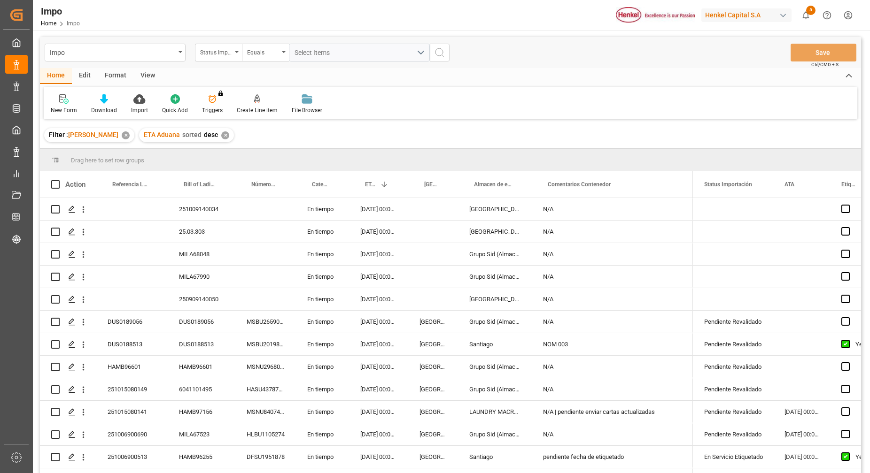 Image resolution: width=870 pixels, height=473 pixels. I want to click on div: pendiente fecha de etiquetado, so click(612, 457).